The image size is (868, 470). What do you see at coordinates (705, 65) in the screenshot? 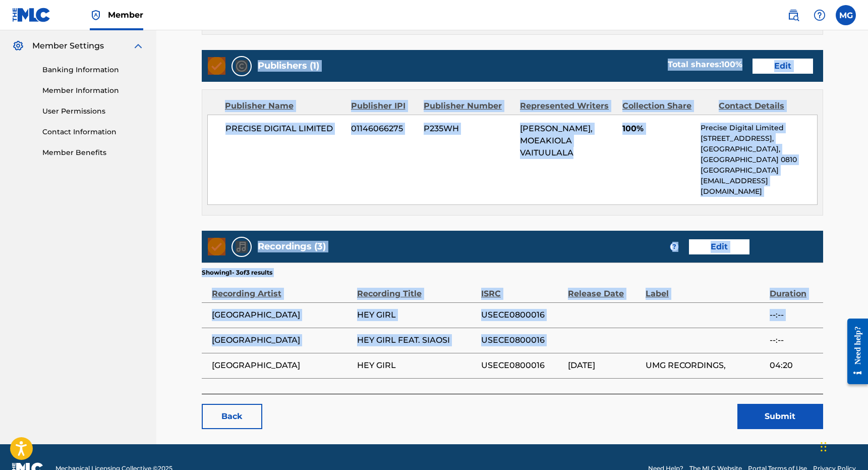
I see `div: Total shares:` at bounding box center [705, 65].